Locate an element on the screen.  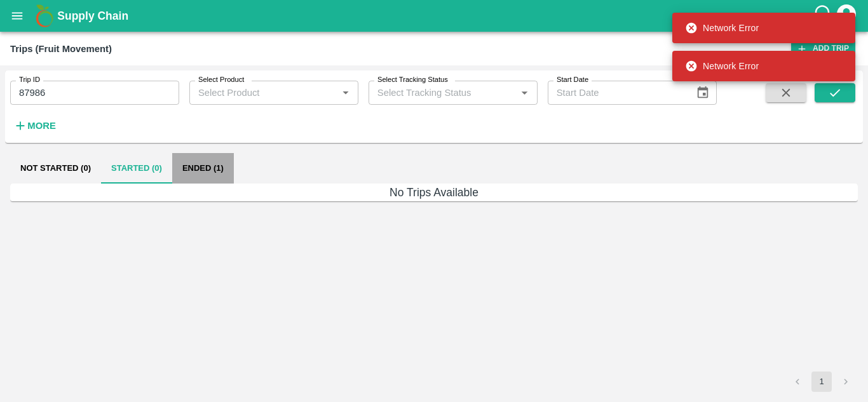
strong: More is located at coordinates (41, 126).